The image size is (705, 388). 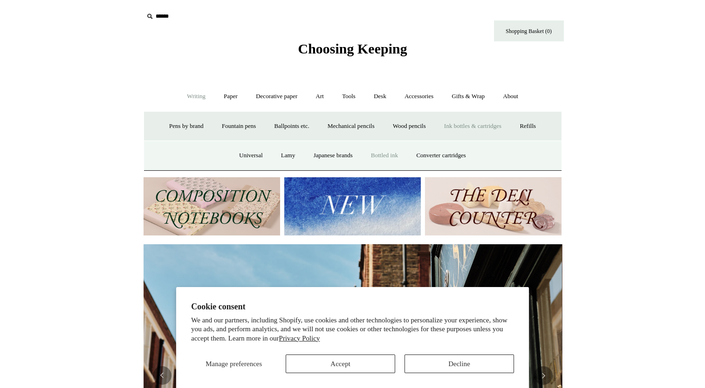 What do you see at coordinates (529, 31) in the screenshot?
I see `a: Shopping Basket (0)` at bounding box center [529, 31].